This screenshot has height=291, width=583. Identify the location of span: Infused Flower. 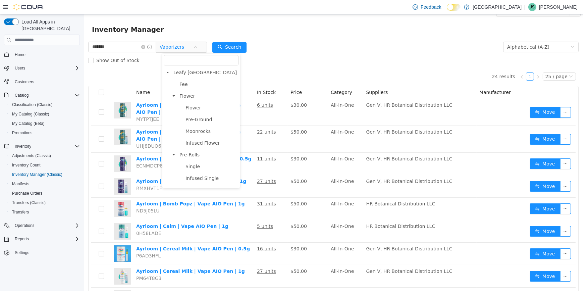
(127, 129).